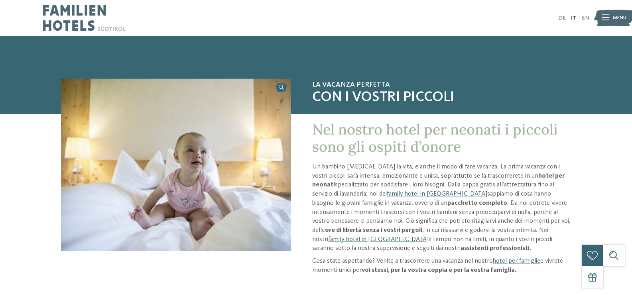  Describe the element at coordinates (477, 203) in the screenshot. I see `strong: pacchetto completo` at that location.